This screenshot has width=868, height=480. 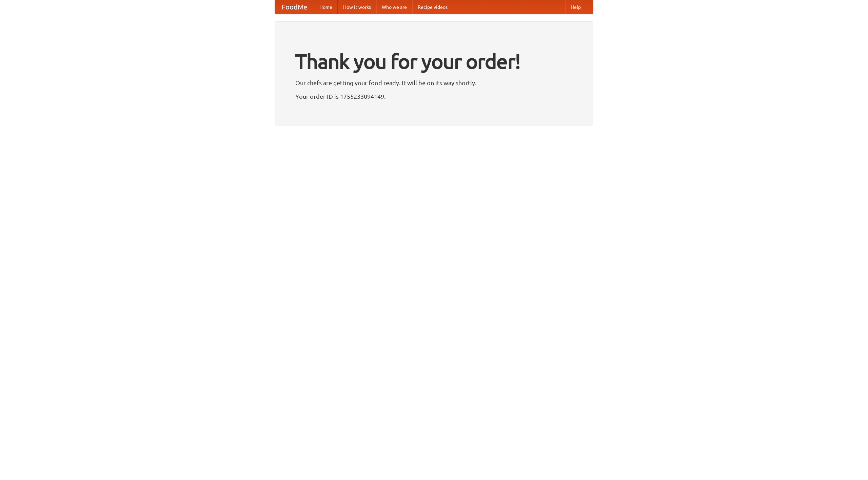 What do you see at coordinates (434, 96) in the screenshot?
I see `p: Your order ID is 1755233094149.` at bounding box center [434, 96].